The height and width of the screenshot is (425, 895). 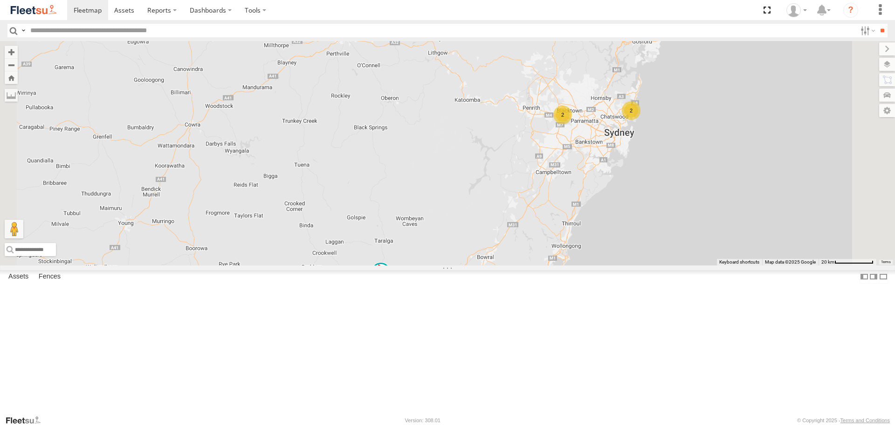 What do you see at coordinates (848, 262) in the screenshot?
I see `button: Map scale: 20 km per 80 pixels` at bounding box center [848, 262].